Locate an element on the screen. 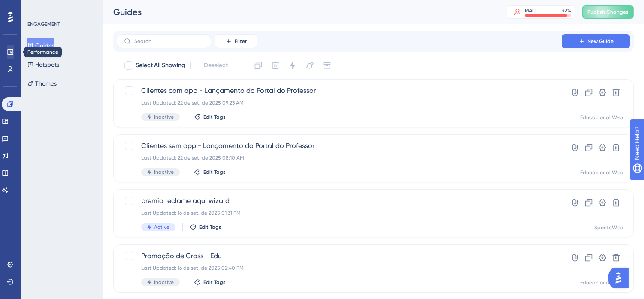 Image resolution: width=644 pixels, height=299 pixels. button: Deselect is located at coordinates (216, 66).